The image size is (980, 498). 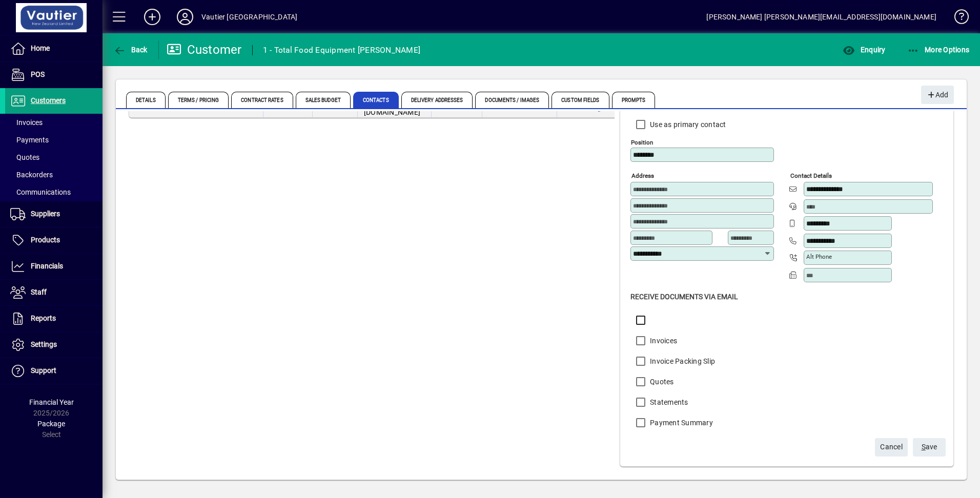 I want to click on span: Financial Year, so click(x=51, y=403).